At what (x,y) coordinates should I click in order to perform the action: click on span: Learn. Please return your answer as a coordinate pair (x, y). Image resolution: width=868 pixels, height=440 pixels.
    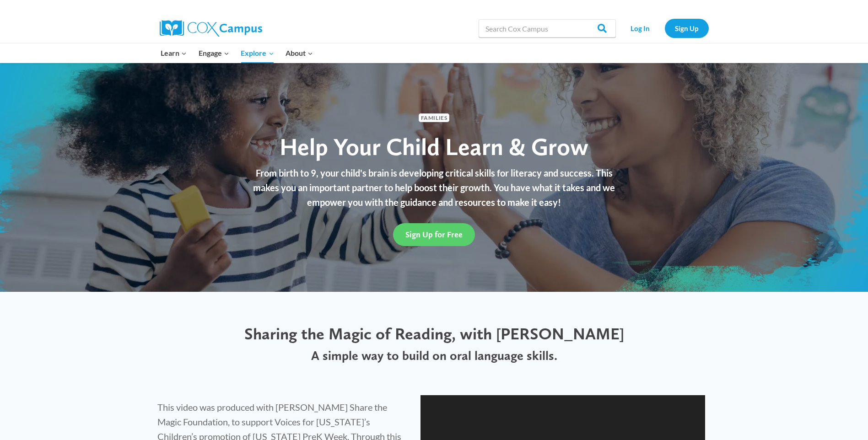
    Looking at the image, I should click on (173, 53).